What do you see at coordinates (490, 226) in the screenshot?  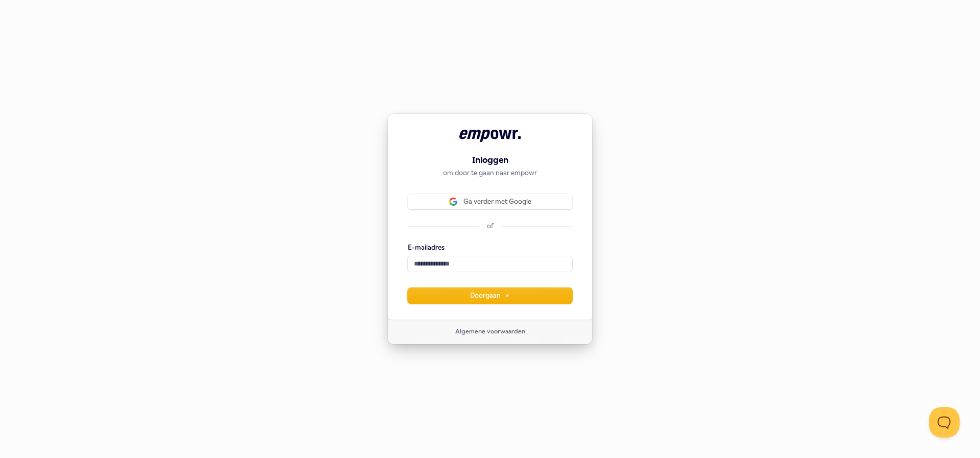 I see `p: of` at bounding box center [490, 226].